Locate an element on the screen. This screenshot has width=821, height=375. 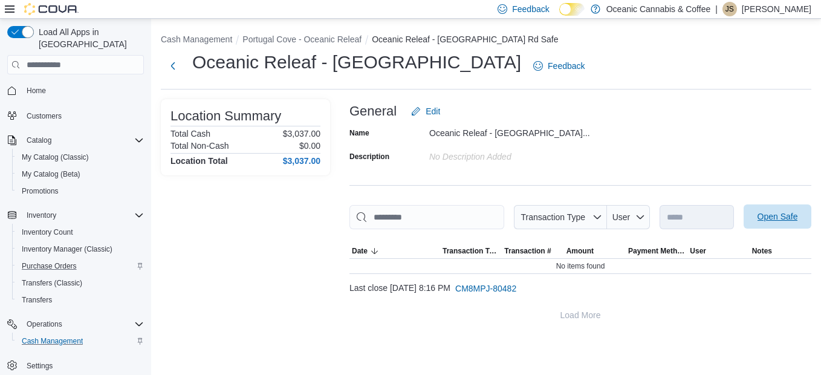
button: Purchase Orders is located at coordinates (80, 266).